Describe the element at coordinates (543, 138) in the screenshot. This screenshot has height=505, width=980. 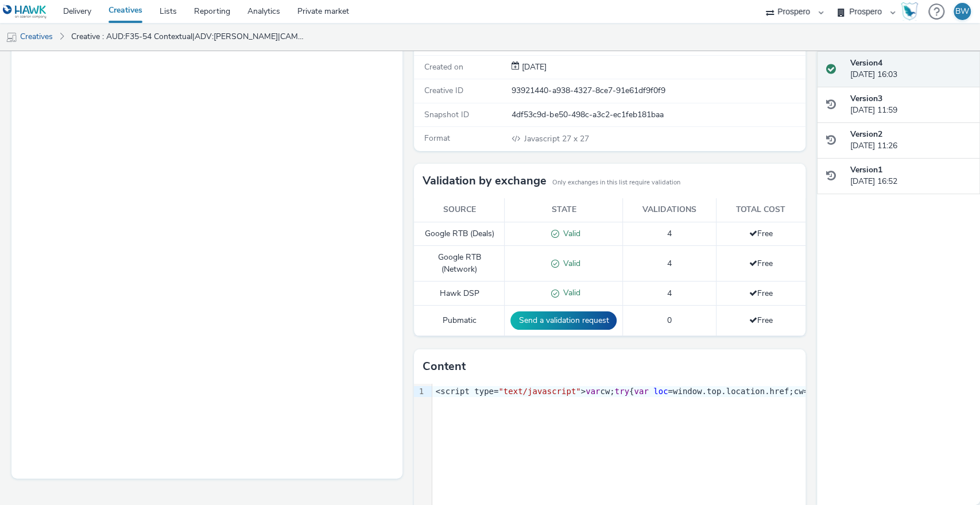
I see `span: Javascript` at that location.